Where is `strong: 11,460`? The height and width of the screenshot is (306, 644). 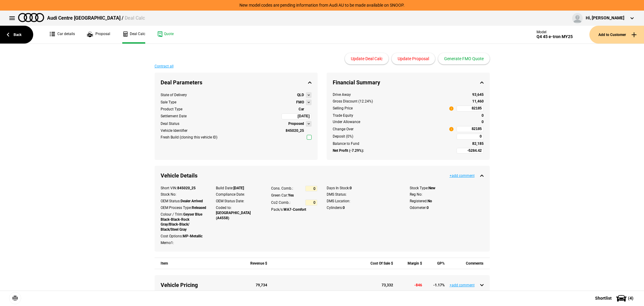
strong: 11,460 is located at coordinates (478, 101).